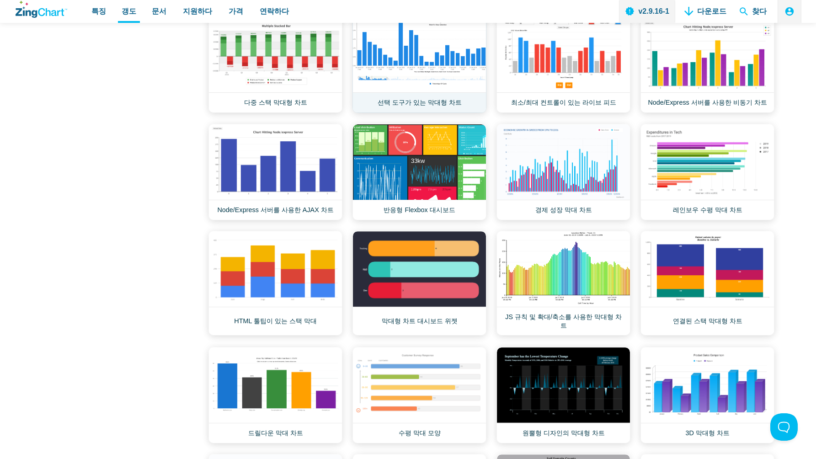  What do you see at coordinates (707, 283) in the screenshot?
I see `a: 연결된 스택 막대형 차트` at bounding box center [707, 283].